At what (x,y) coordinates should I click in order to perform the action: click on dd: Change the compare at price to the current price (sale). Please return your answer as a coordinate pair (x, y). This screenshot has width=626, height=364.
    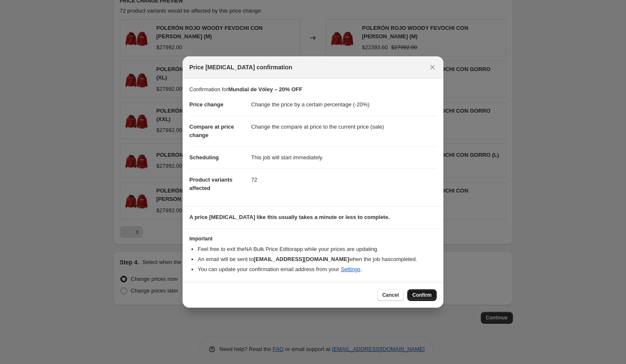
    Looking at the image, I should click on (344, 127).